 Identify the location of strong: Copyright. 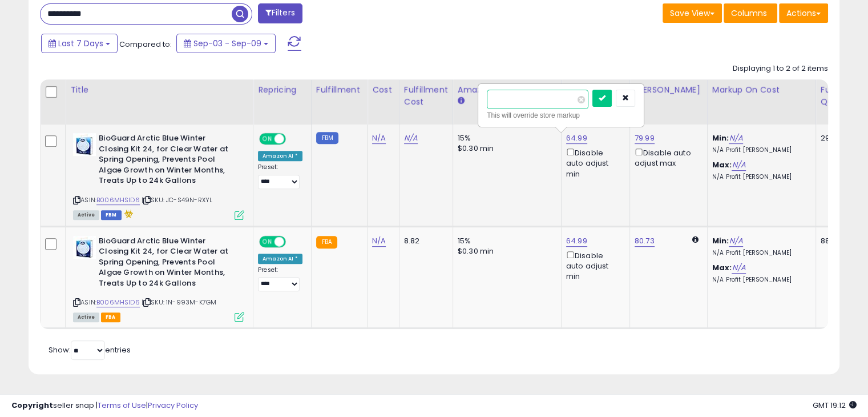
(32, 405).